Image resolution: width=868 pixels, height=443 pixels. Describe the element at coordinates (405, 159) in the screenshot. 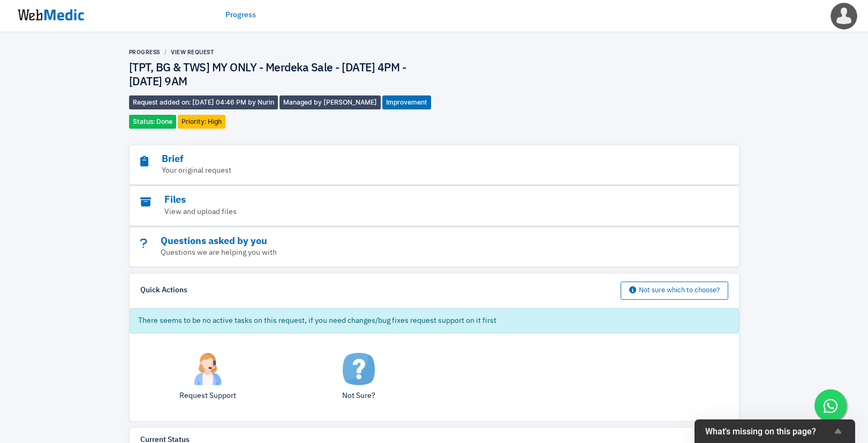

I see `h3: Brief` at that location.